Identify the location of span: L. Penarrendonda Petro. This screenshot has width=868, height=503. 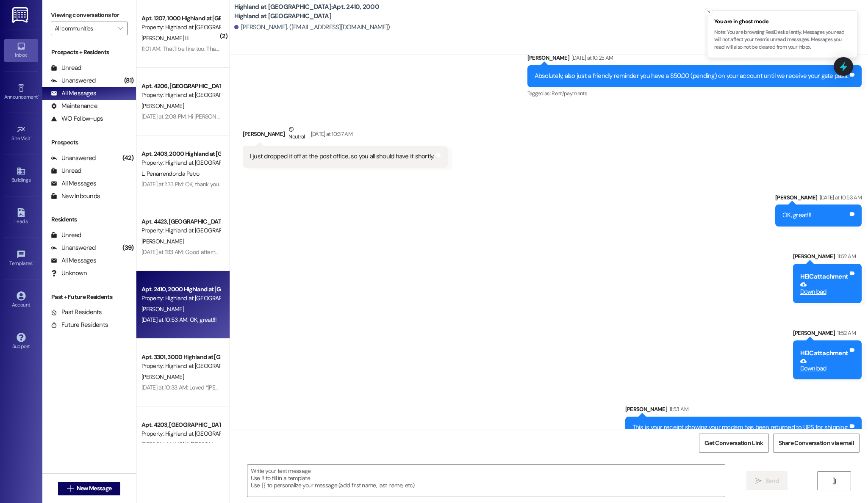
(170, 173).